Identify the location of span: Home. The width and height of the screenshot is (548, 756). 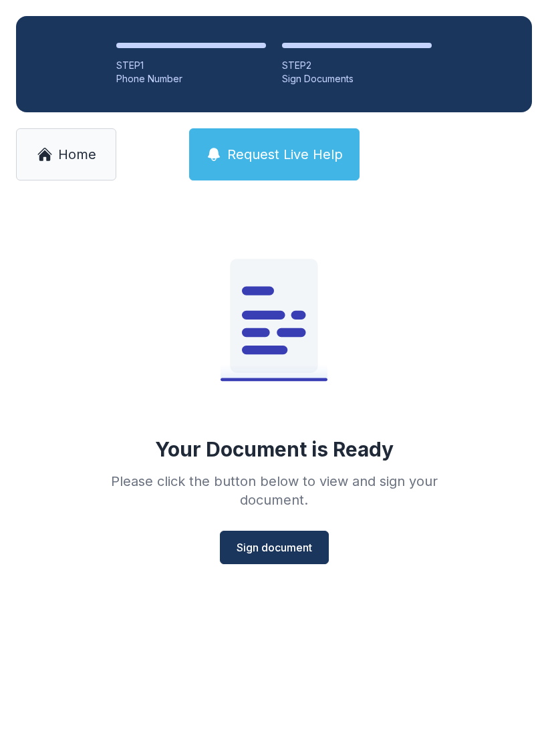
(76, 154).